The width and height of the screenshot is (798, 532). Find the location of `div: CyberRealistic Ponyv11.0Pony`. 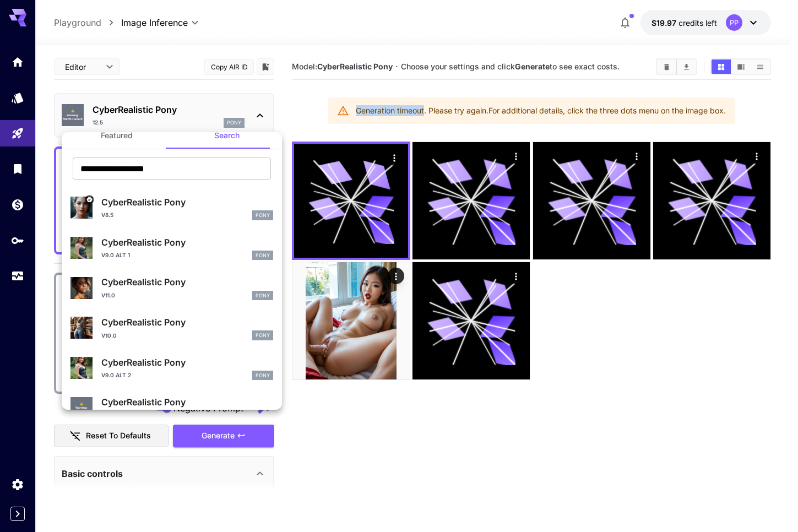

div: CyberRealistic Ponyv11.0Pony is located at coordinates (172, 287).